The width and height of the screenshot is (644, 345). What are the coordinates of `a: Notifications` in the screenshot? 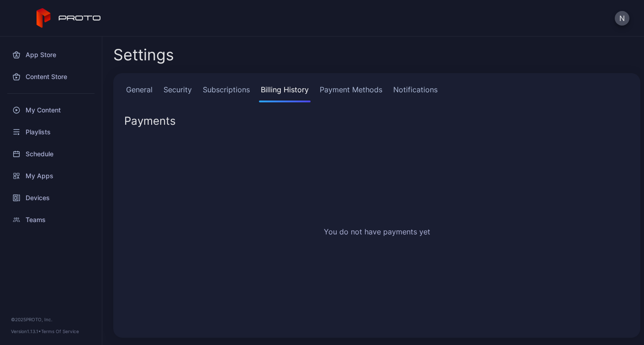 It's located at (415, 93).